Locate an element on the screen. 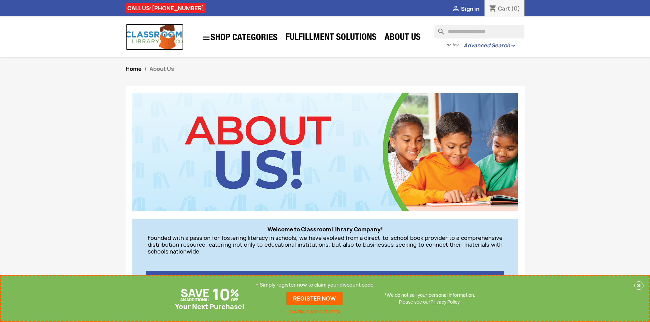  span: Cart is located at coordinates (504, 9).